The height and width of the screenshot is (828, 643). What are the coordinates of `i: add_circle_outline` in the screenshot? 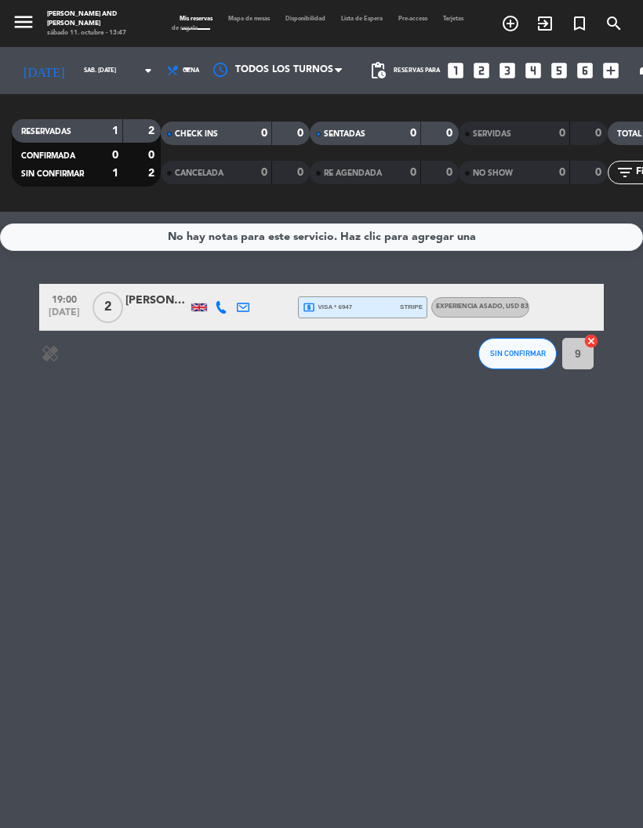 It's located at (510, 24).